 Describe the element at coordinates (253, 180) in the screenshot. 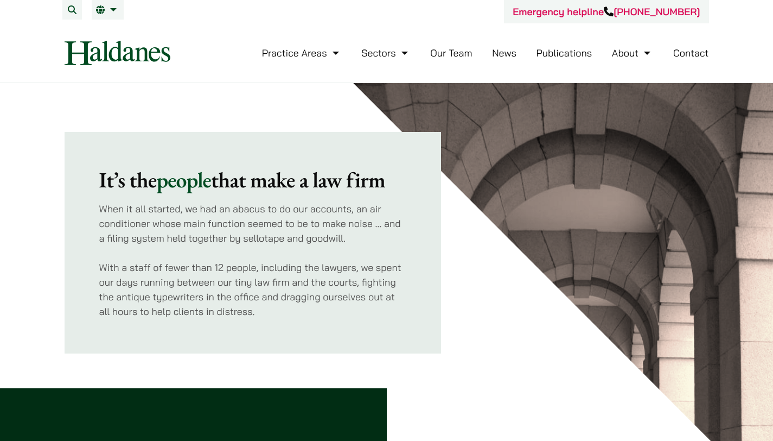

I see `h2: It’s the that make a law firm` at that location.